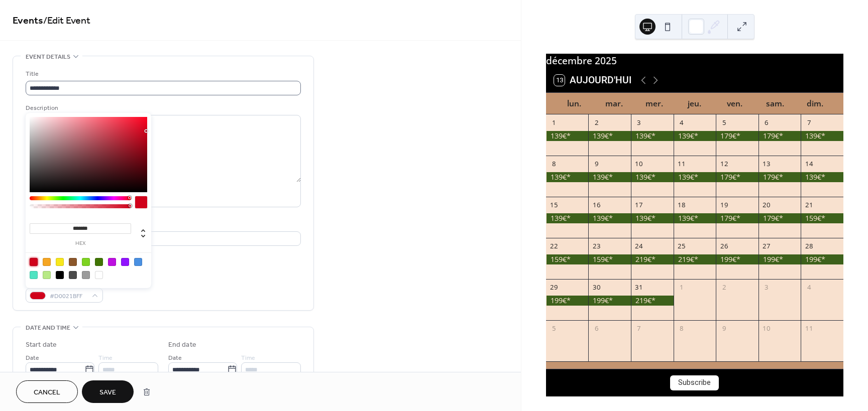 The height and width of the screenshot is (411, 868). I want to click on div: ven., so click(735, 103).